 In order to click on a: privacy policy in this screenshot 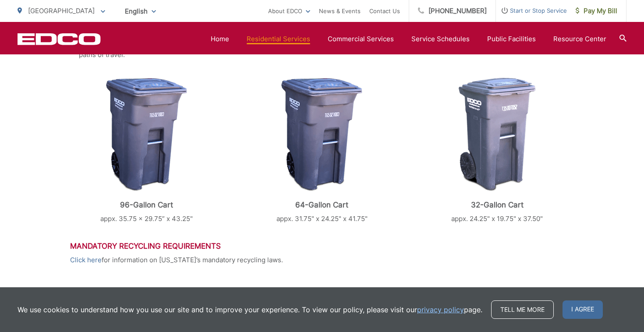, I will do `click(441, 309)`.